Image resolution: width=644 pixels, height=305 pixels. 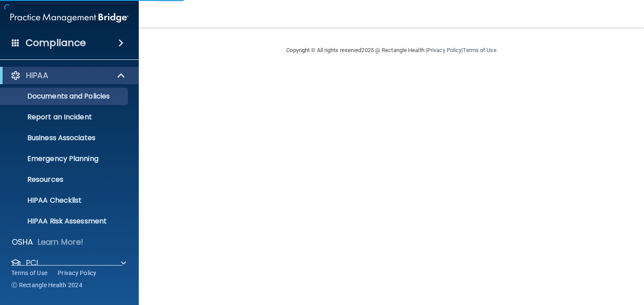 I want to click on a: PCI, so click(x=68, y=263).